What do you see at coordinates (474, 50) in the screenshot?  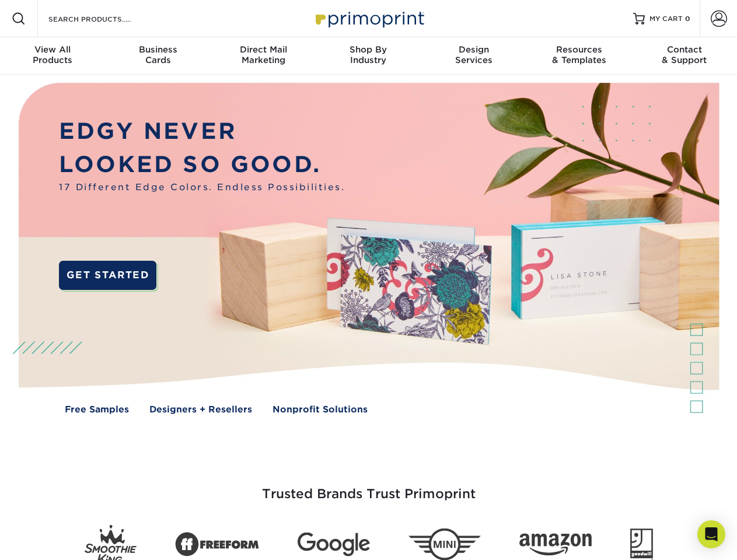 I see `span: Design` at bounding box center [474, 50].